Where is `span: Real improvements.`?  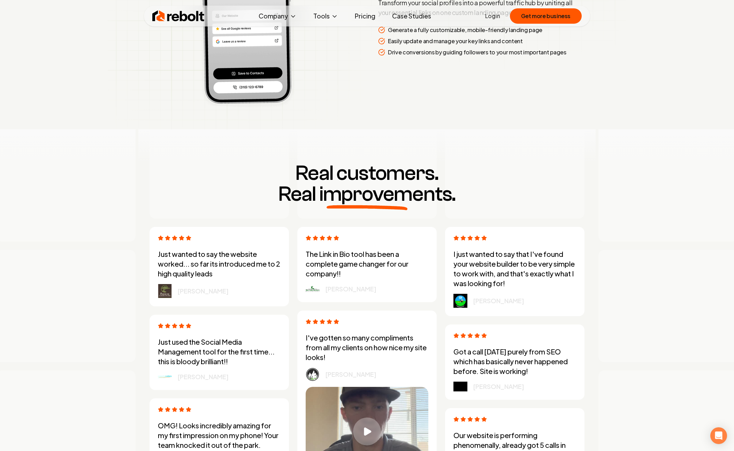
span: Real improvements. is located at coordinates (367, 194).